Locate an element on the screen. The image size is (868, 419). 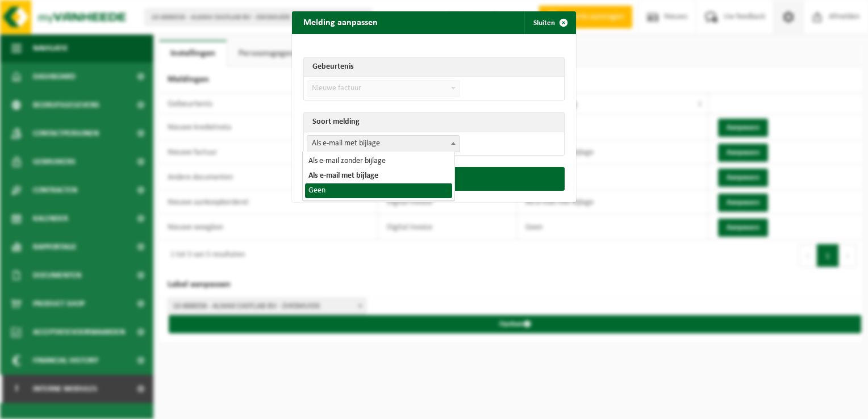
li: Geen is located at coordinates (378, 191).